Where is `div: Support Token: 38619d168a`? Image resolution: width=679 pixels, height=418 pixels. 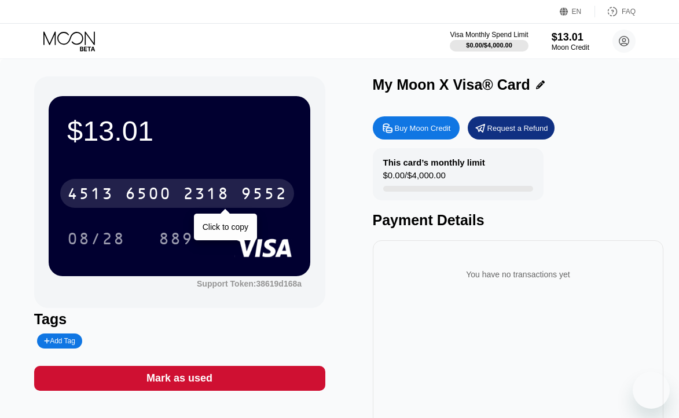 div: Support Token: 38619d168a is located at coordinates (249, 284).